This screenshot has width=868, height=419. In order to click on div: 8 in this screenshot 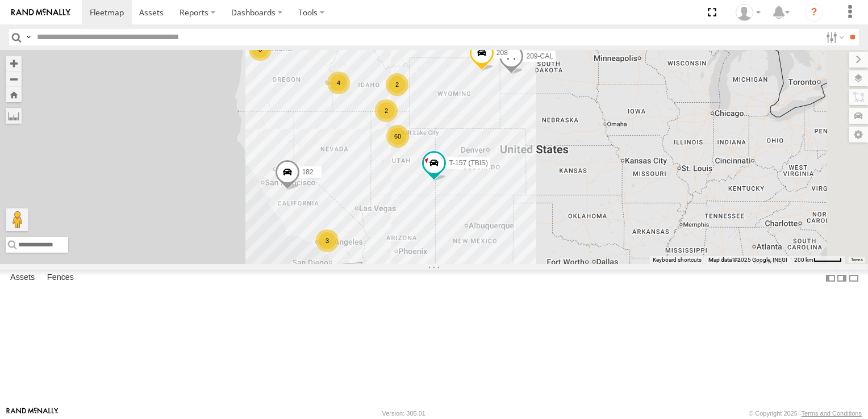, I will do `click(260, 49)`.